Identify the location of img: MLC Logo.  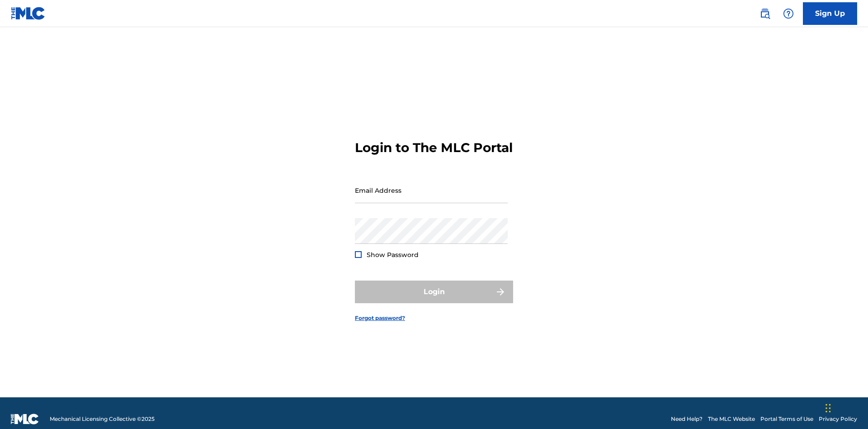
(28, 13).